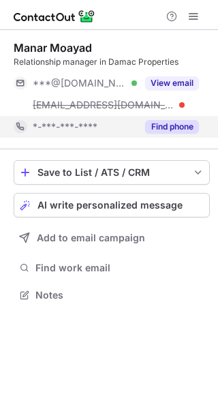  Describe the element at coordinates (112, 172) in the screenshot. I see `button: save-profile-one-click` at that location.